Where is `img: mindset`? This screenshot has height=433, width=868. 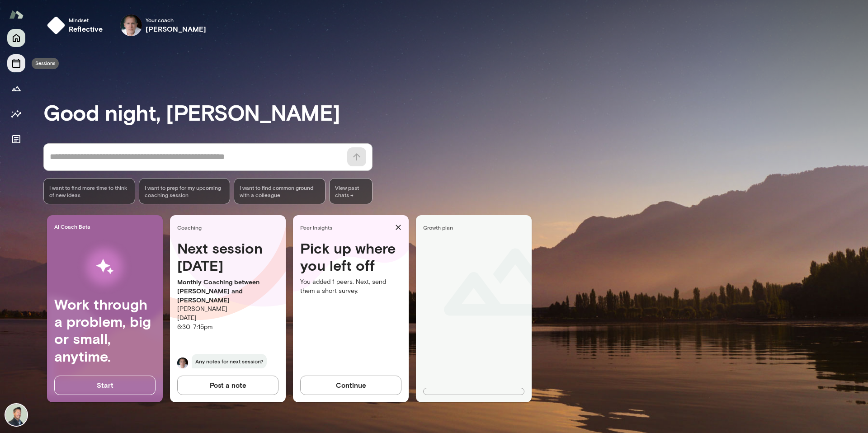
img: mindset is located at coordinates (56, 25).